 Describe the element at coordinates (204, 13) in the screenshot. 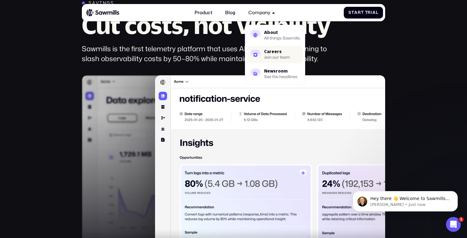

I see `a: Product` at that location.